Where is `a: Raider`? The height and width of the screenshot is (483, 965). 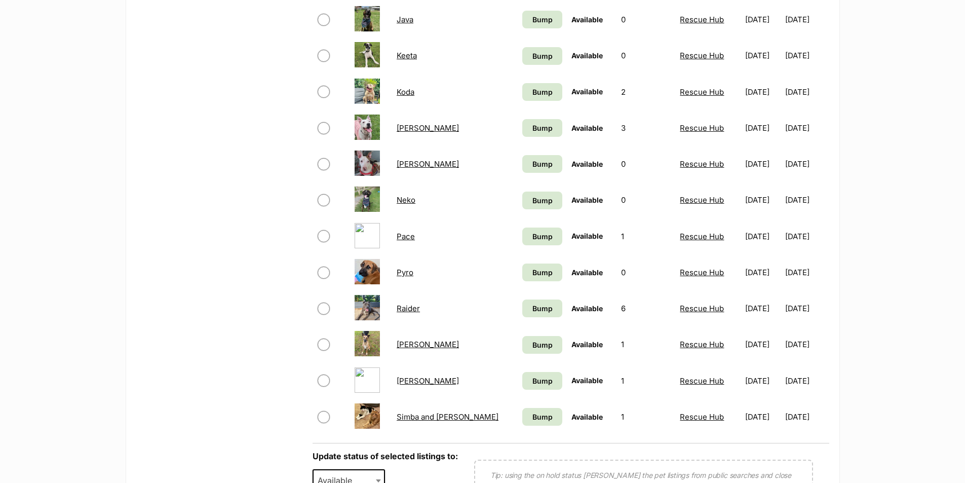
a: Raider is located at coordinates (408, 308).